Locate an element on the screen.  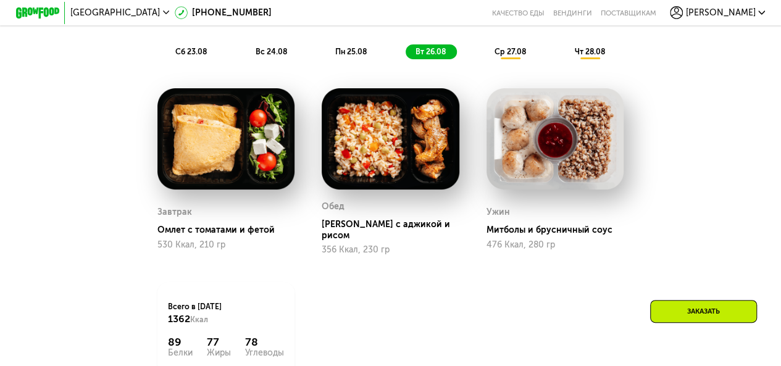
div: Завтрак is located at coordinates (175, 212).